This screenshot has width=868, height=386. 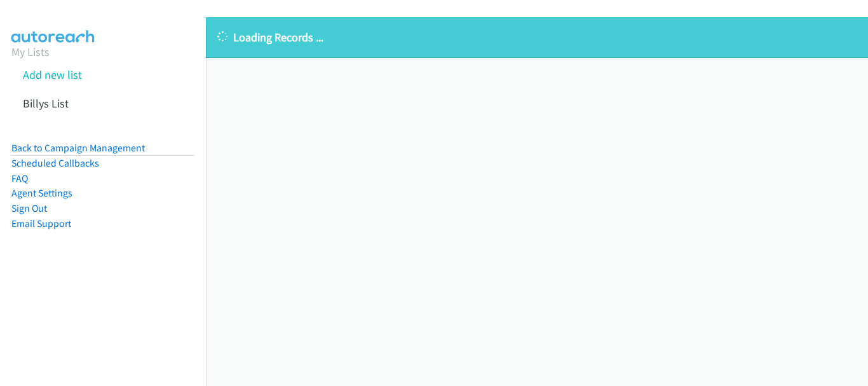 What do you see at coordinates (537, 37) in the screenshot?
I see `p: Loading Records ...` at bounding box center [537, 37].